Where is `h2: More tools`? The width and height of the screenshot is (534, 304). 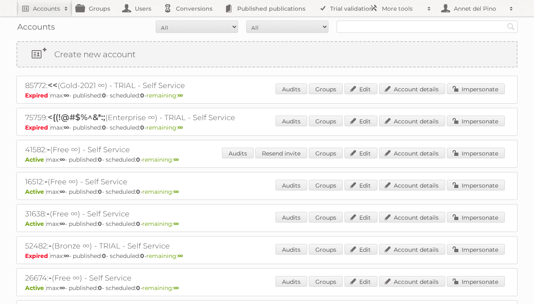 h2: More tools is located at coordinates (403, 9).